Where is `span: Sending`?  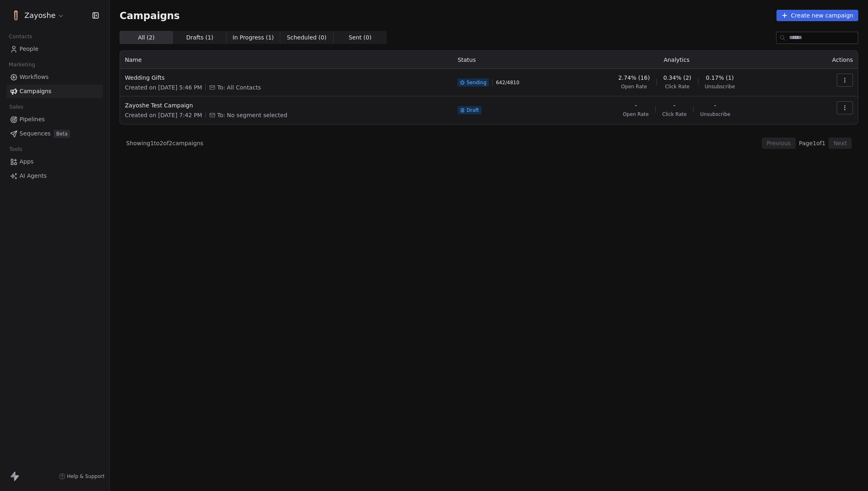 span: Sending is located at coordinates (476, 82).